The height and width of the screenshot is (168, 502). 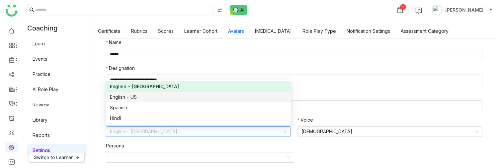 What do you see at coordinates (41, 105) in the screenshot?
I see `a: Review` at bounding box center [41, 105].